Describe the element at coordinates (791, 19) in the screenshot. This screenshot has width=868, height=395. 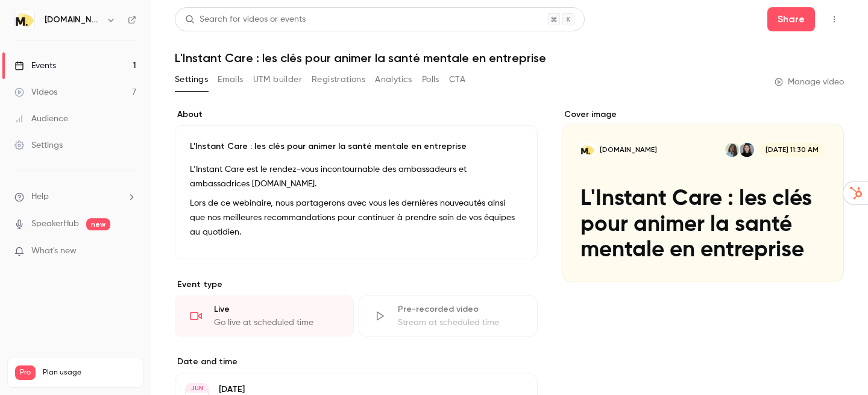
I see `button: Share` at that location.